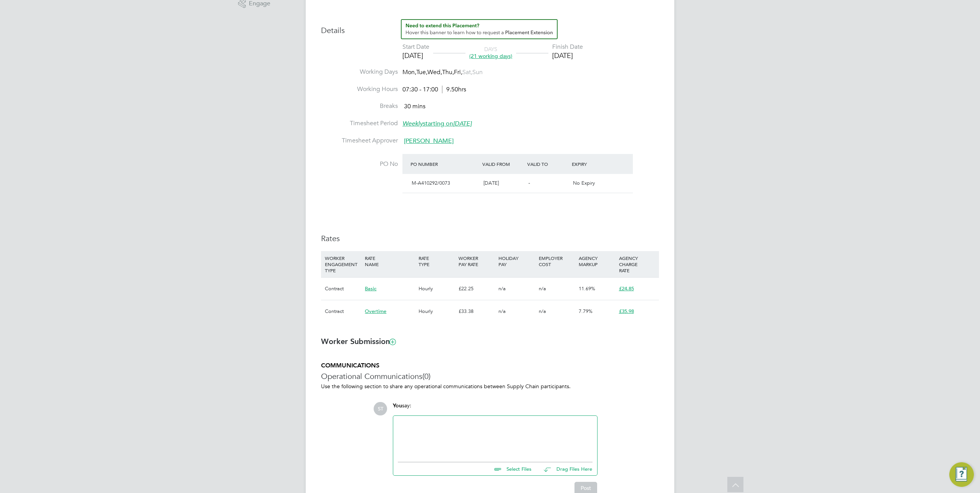  Describe the element at coordinates (490, 387) in the screenshot. I see `p: Use the following section to share any operational communications between Supply Chain participants.` at that location.